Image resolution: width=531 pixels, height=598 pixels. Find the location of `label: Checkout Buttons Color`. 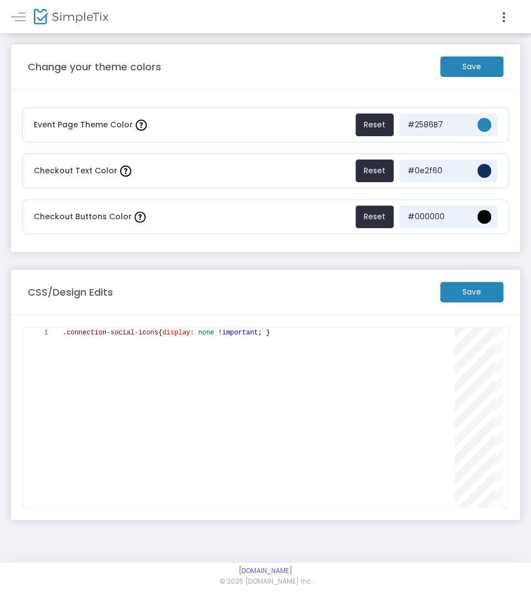

label: Checkout Buttons Color is located at coordinates (91, 217).